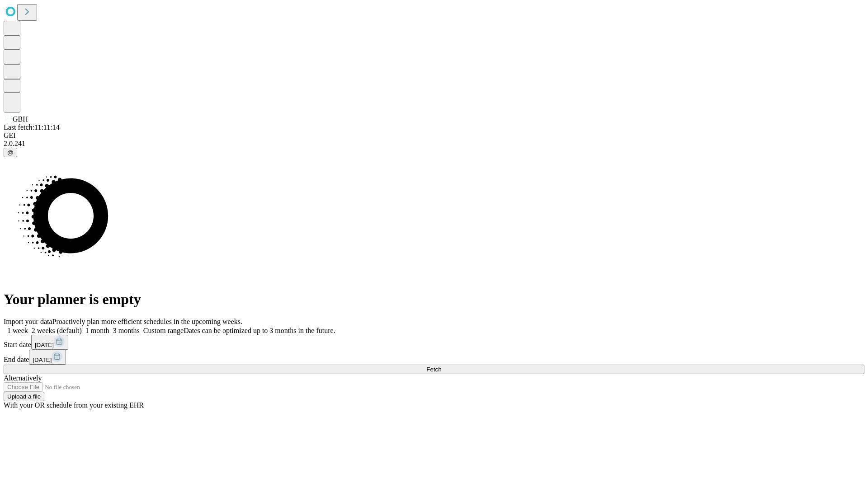 The height and width of the screenshot is (488, 868). I want to click on span: 1 month, so click(97, 330).